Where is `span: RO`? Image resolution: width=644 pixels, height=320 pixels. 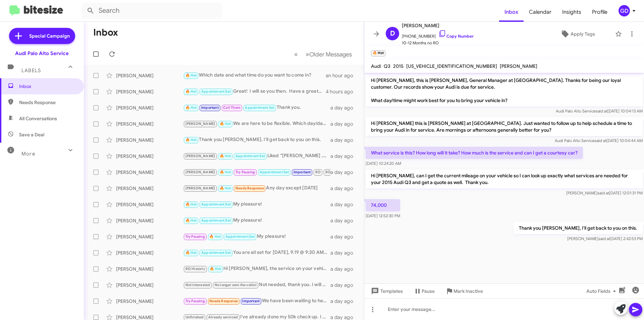 span: RO is located at coordinates (318, 172).